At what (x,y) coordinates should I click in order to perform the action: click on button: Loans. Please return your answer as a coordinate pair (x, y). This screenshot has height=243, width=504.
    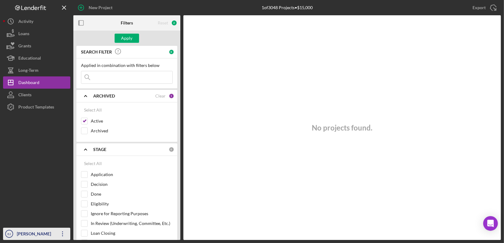
    Looking at the image, I should click on (37, 34).